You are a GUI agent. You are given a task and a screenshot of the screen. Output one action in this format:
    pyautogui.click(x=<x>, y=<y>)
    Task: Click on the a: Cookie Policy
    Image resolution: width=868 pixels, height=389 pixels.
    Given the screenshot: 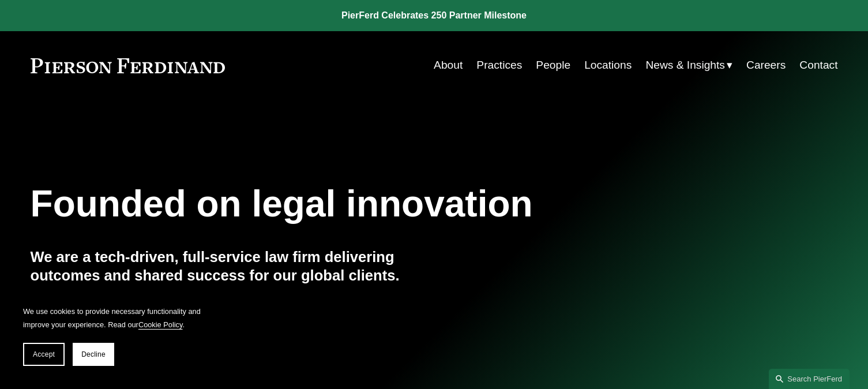 What is the action you would take?
    pyautogui.click(x=161, y=325)
    